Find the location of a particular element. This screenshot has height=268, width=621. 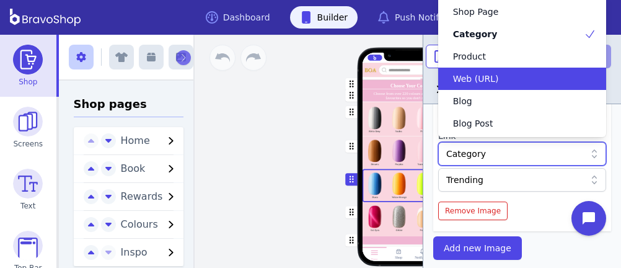

div: Category is located at coordinates (516, 154).